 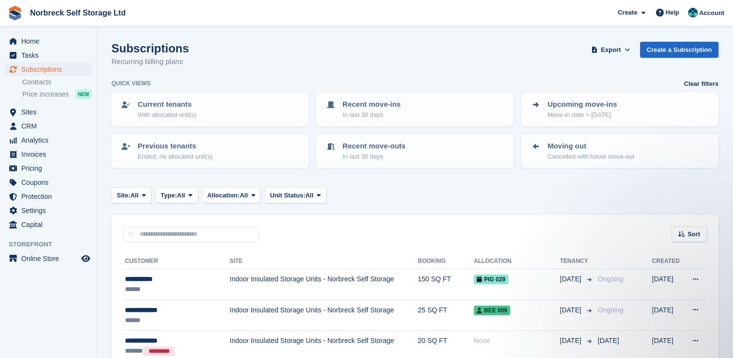 What do you see at coordinates (167, 115) in the screenshot?
I see `p: With allocated unit(s)` at bounding box center [167, 115].